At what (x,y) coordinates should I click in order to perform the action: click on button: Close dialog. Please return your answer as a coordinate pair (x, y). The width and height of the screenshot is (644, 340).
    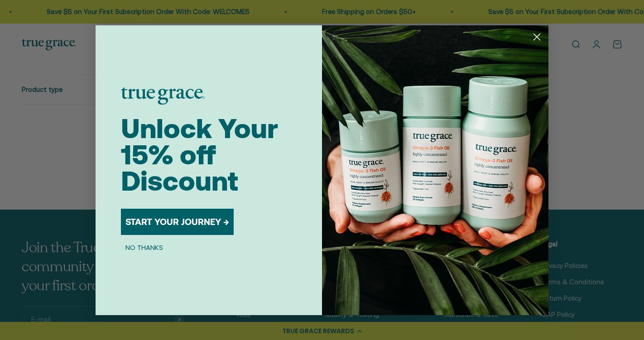
    Looking at the image, I should click on (537, 37).